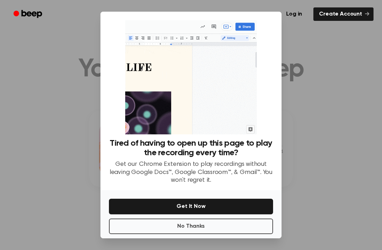 Image resolution: width=382 pixels, height=250 pixels. Describe the element at coordinates (191, 172) in the screenshot. I see `p: Get our Chrome Extension to play recordings without leaving Google Docs™, Google Classroom™, & Gm...` at that location.